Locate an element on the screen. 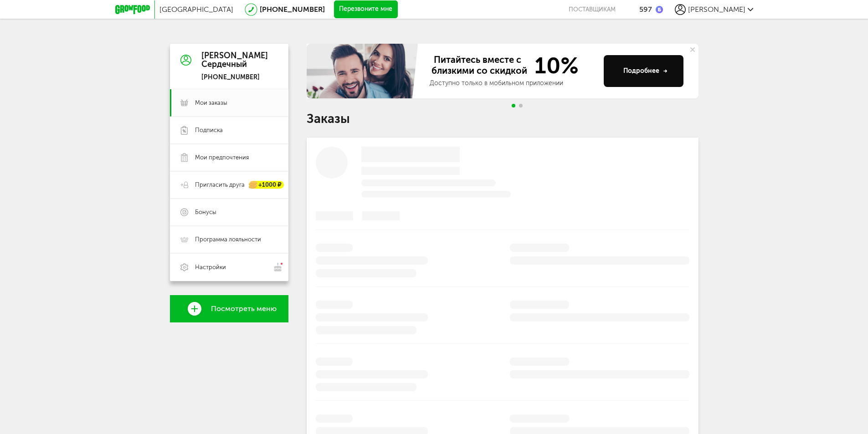 The height and width of the screenshot is (434, 868). div: Доступно только в мобильном приложении is located at coordinates (513, 84).